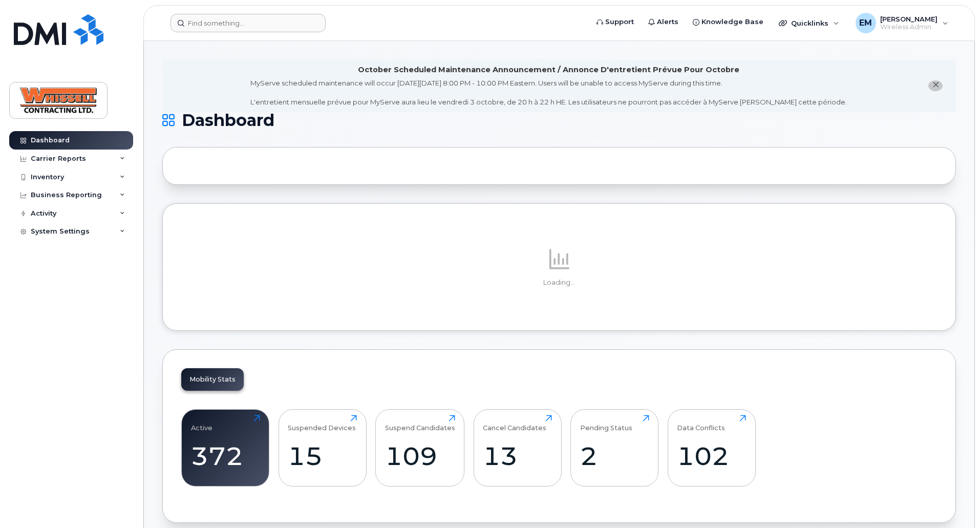  I want to click on div: Data Conflicts, so click(701, 423).